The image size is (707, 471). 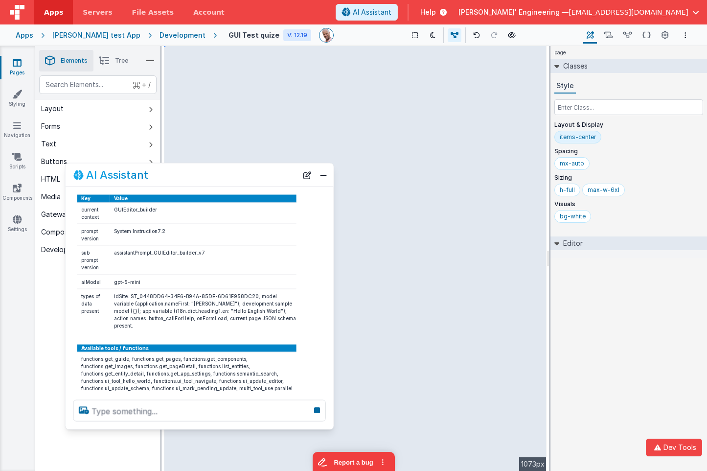 What do you see at coordinates (51, 197) in the screenshot?
I see `div: Media` at bounding box center [51, 197].